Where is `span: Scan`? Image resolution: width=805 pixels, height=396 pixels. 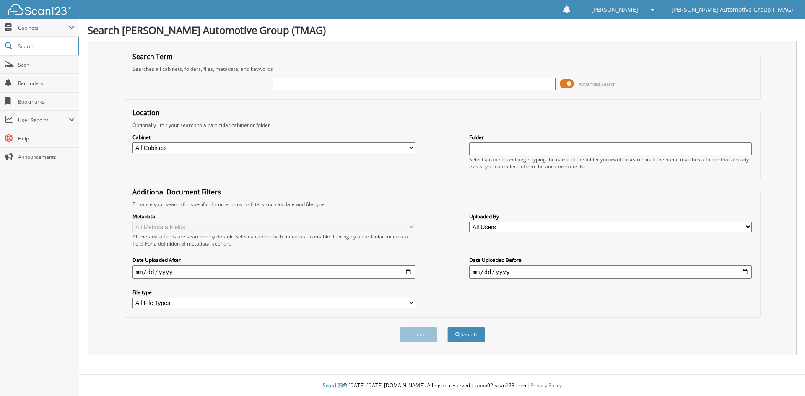
span: Scan is located at coordinates (46, 65).